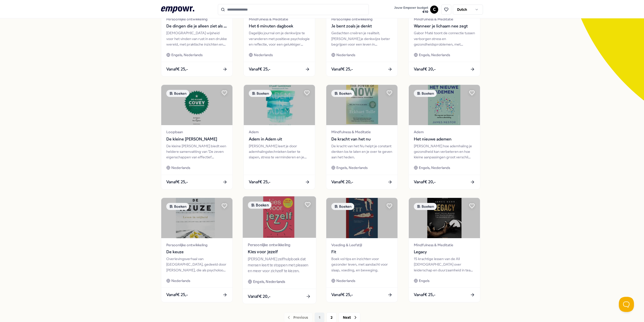 This screenshot has height=322, width=644. Describe the element at coordinates (197, 252) in the screenshot. I see `span: De keuze` at that location.